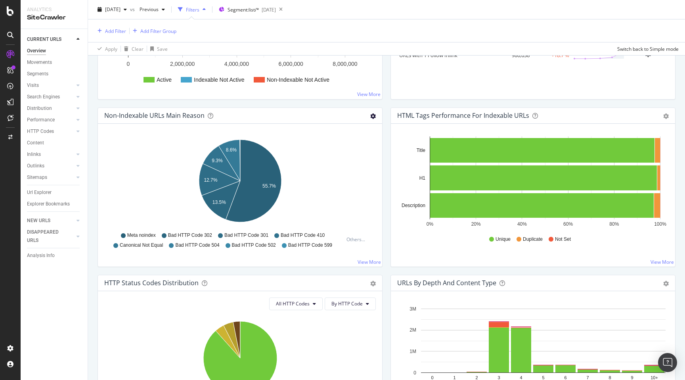  Describe the element at coordinates (219, 202) in the screenshot. I see `text: 13.5%` at that location.